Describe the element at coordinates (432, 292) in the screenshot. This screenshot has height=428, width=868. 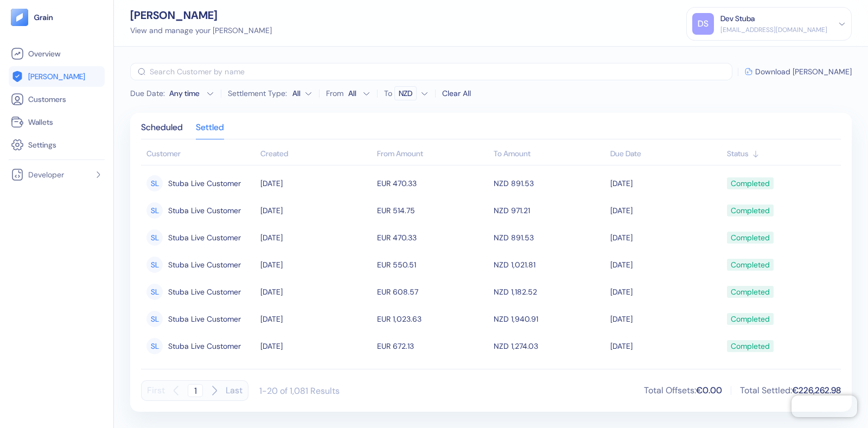
I see `td: EUR 608.57` at that location.